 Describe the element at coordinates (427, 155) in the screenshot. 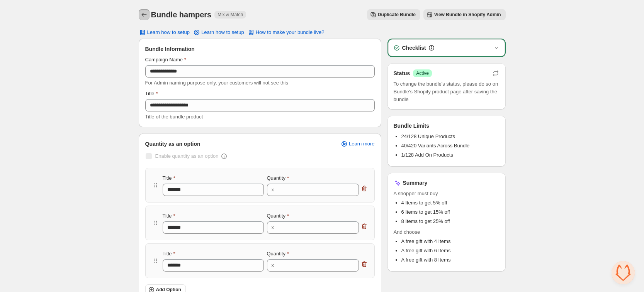

I see `span: 1/128 Add On Products` at that location.